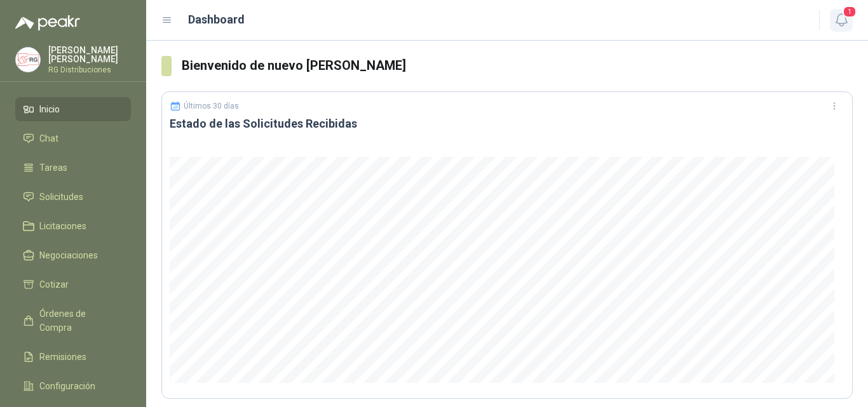 The height and width of the screenshot is (407, 868). I want to click on p: Últimos 30 días, so click(211, 106).